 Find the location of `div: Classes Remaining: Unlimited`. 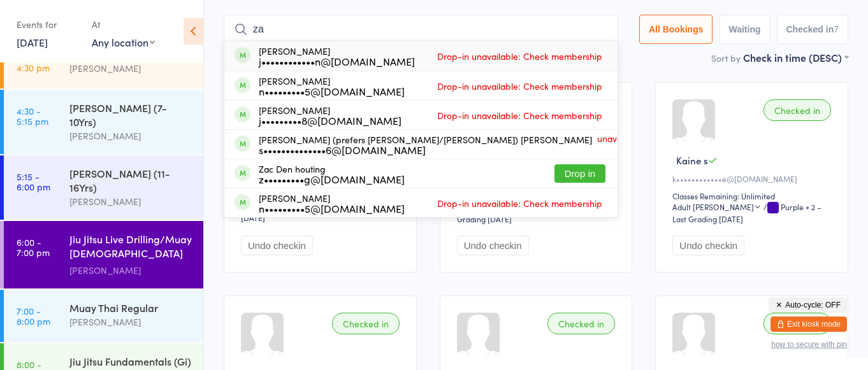

div: Classes Remaining: Unlimited is located at coordinates (753, 195).